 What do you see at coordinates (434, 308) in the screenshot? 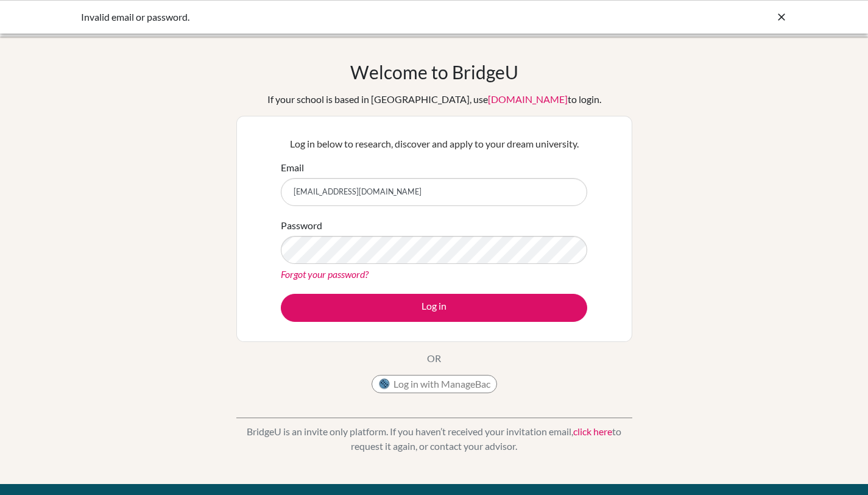
I see `button: Log in` at bounding box center [434, 308].